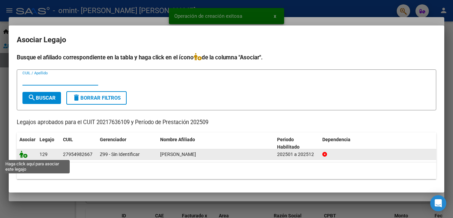 The image size is (453, 218). I want to click on div: 202501 a 202512, so click(297, 154).